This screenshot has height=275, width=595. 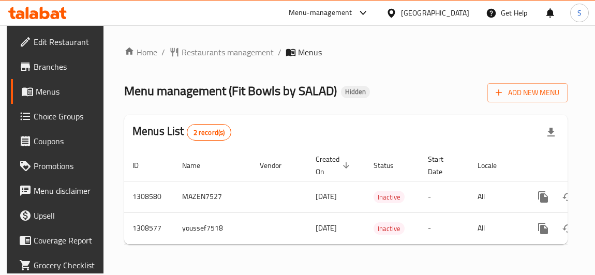 I want to click on td: 1308577, so click(x=149, y=228).